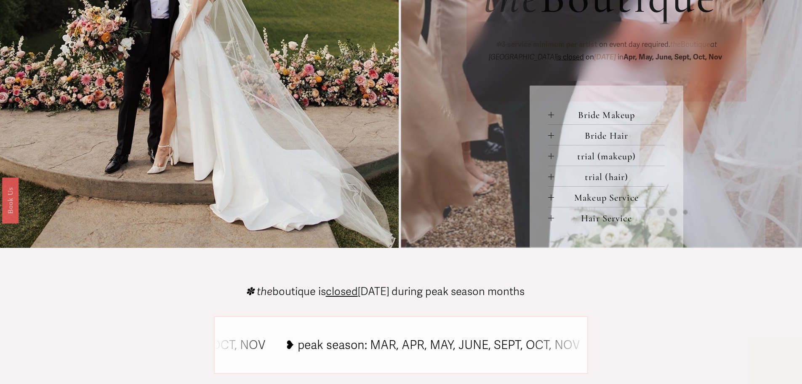 Image resolution: width=802 pixels, height=384 pixels. I want to click on p: on, so click(606, 51).